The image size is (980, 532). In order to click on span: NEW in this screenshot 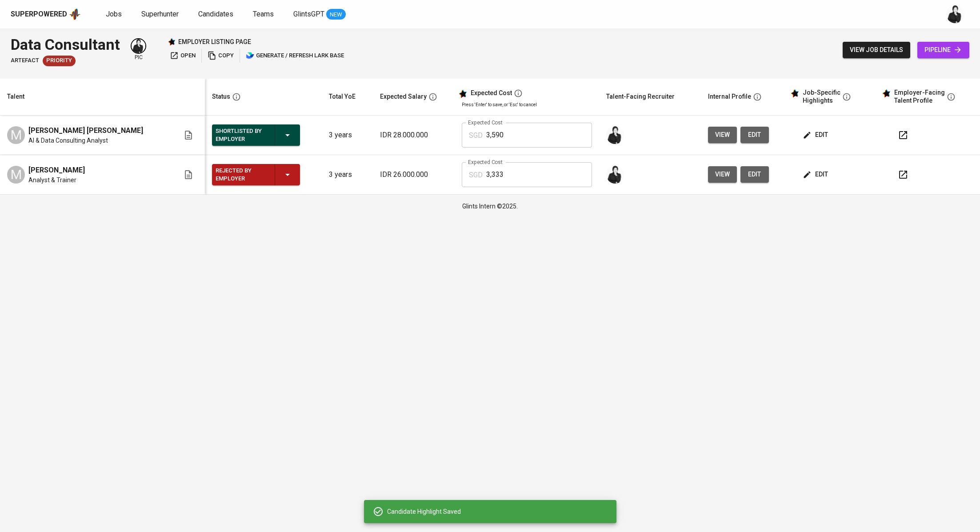, I will do `click(336, 15)`.